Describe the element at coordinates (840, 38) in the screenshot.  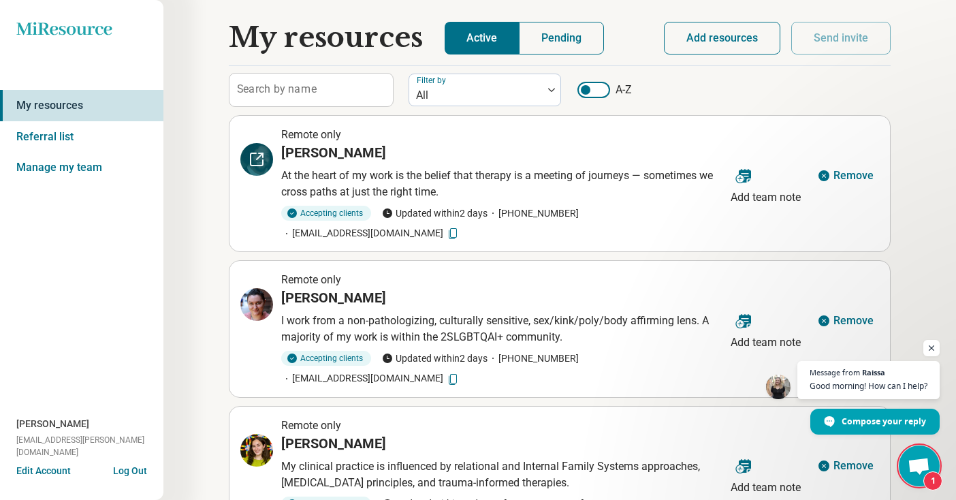
I see `button: Send invite` at that location.